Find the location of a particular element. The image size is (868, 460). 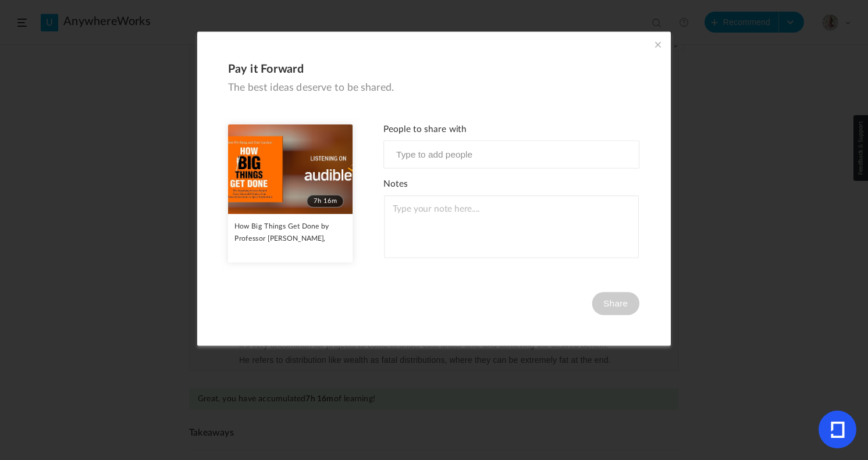

input: Type to add people is located at coordinates (452, 154).